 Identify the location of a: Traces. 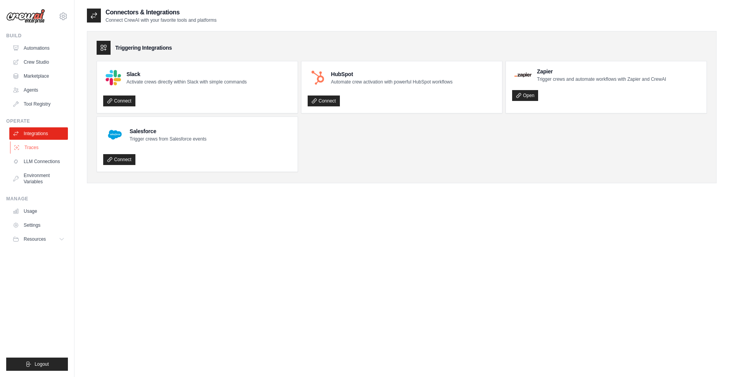
(39, 147).